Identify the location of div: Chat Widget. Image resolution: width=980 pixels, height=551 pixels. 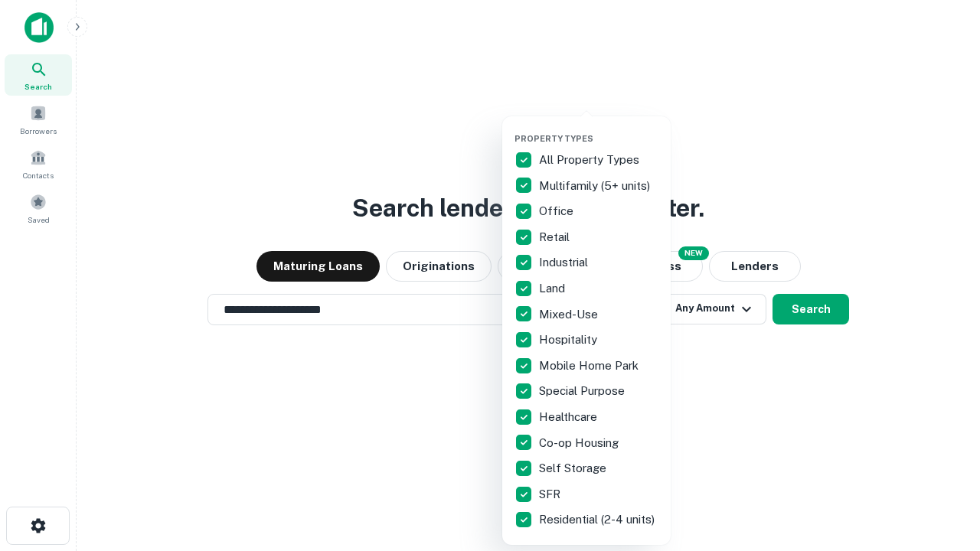
(942, 465).